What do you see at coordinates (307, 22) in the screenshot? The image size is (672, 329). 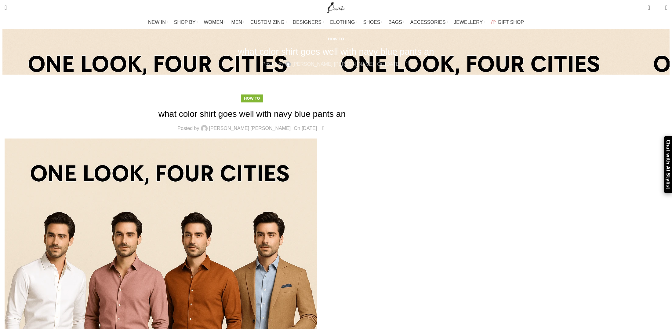 I see `span: DESIGNERS` at bounding box center [307, 22].